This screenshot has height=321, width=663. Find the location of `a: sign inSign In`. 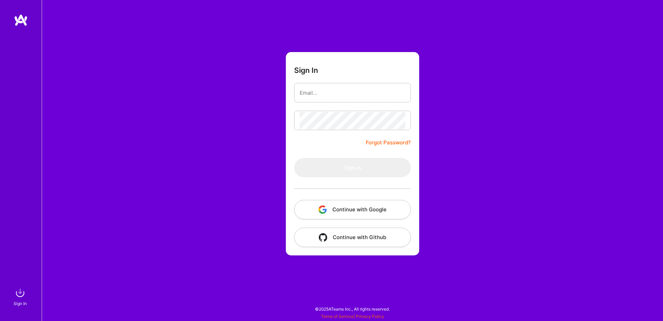

a: sign inSign In is located at coordinates (21, 296).